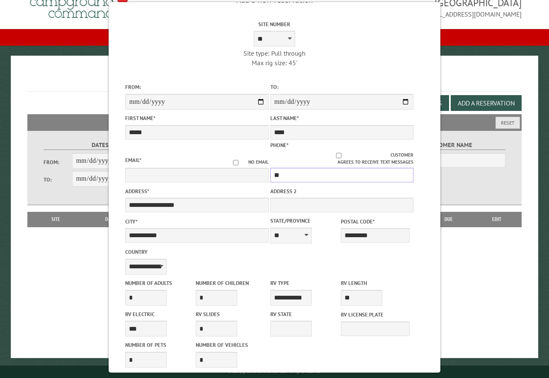 This screenshot has width=549, height=378. What do you see at coordinates (375, 221) in the screenshot?
I see `label: Postal Code` at bounding box center [375, 221].